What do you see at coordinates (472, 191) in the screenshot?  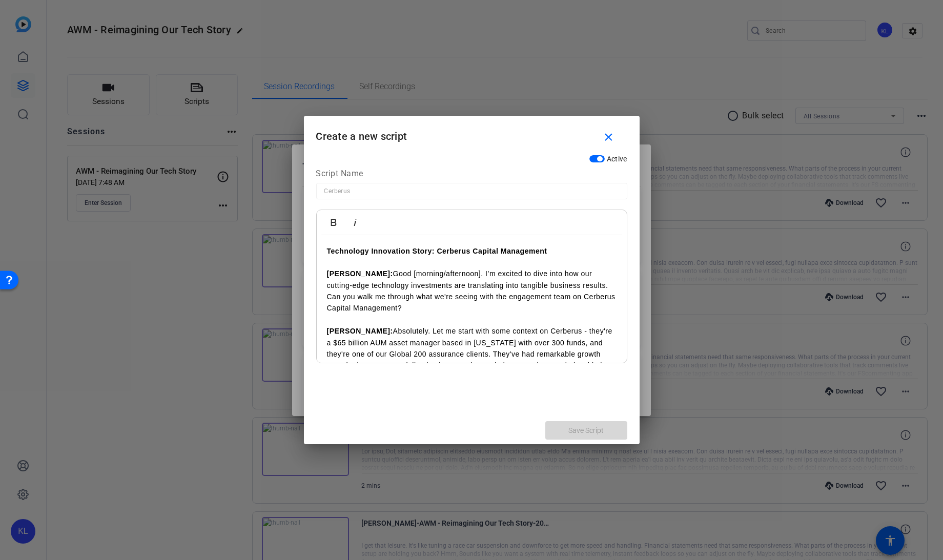 I see `input: Enter Script Name` at bounding box center [472, 191].